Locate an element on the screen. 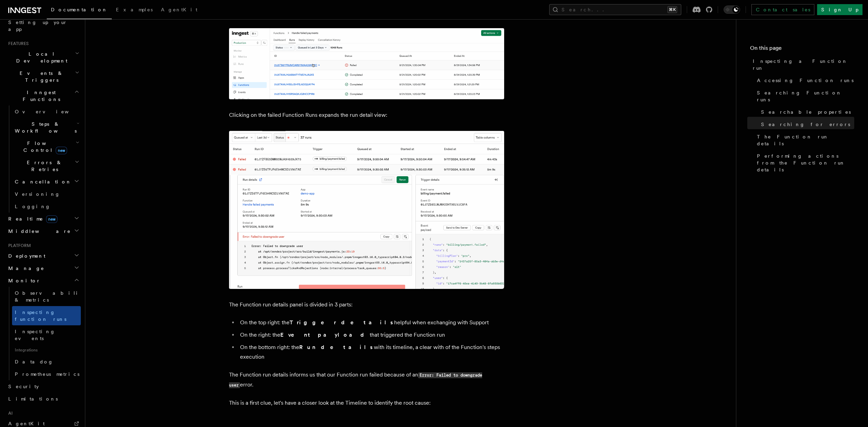  span: The Function run details is located at coordinates (805, 140).